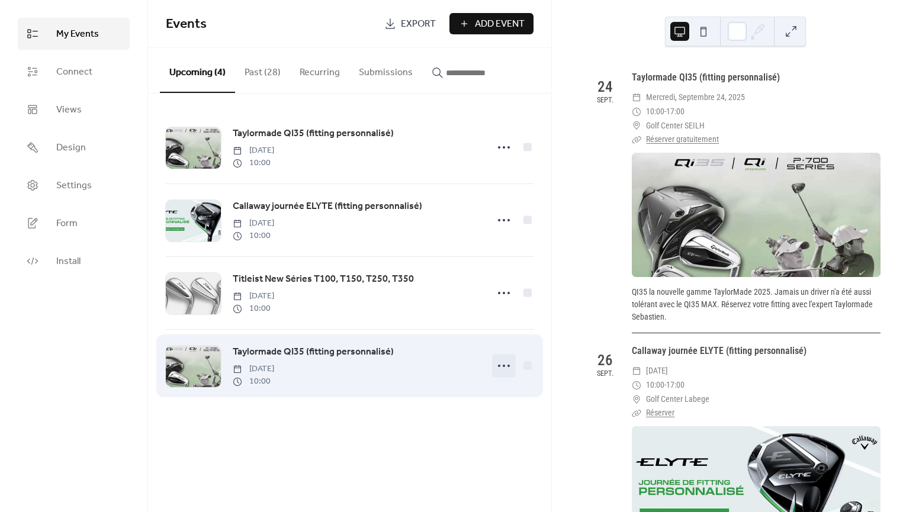 This screenshot has width=919, height=512. What do you see at coordinates (73, 72) in the screenshot?
I see `a: Connect` at bounding box center [73, 72].